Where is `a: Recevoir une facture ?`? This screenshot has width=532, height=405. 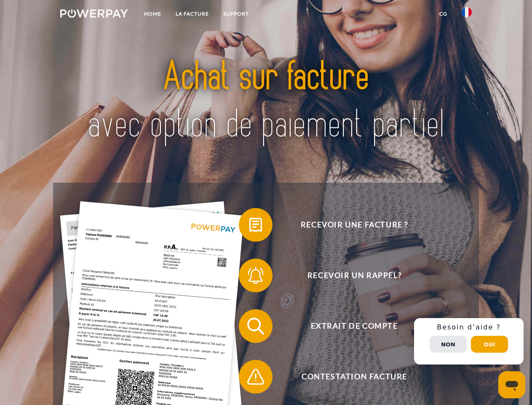 a: Recevoir une facture ? is located at coordinates (349, 225).